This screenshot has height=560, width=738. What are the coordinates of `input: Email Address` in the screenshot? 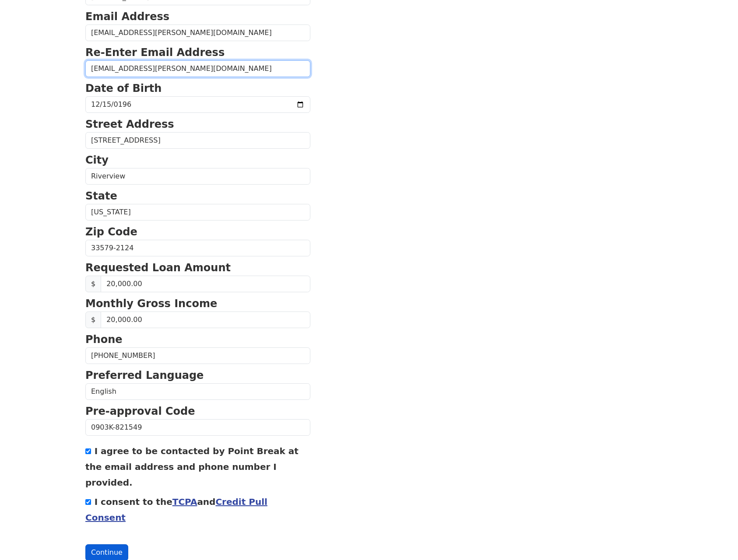 It's located at (198, 33).